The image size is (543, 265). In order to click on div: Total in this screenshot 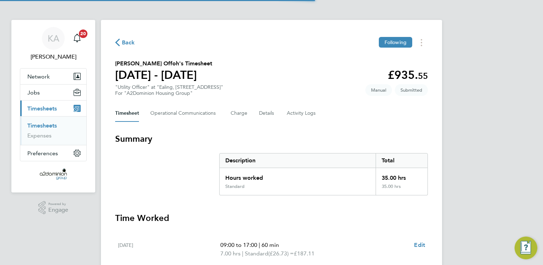, I will do `click(402, 161)`.